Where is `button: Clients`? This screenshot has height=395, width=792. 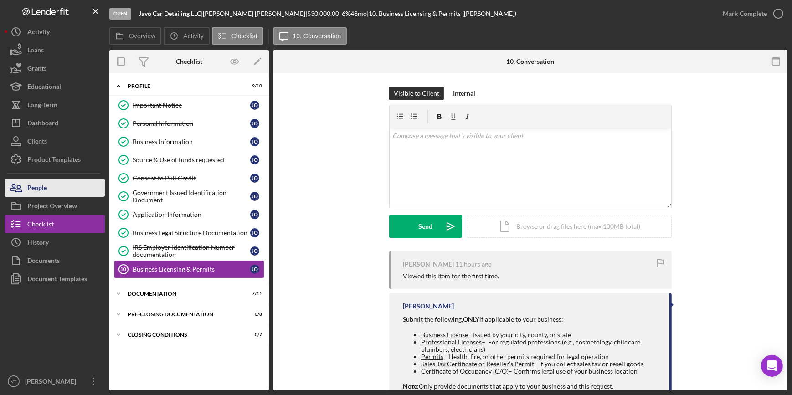
button: Clients is located at coordinates (55, 141).